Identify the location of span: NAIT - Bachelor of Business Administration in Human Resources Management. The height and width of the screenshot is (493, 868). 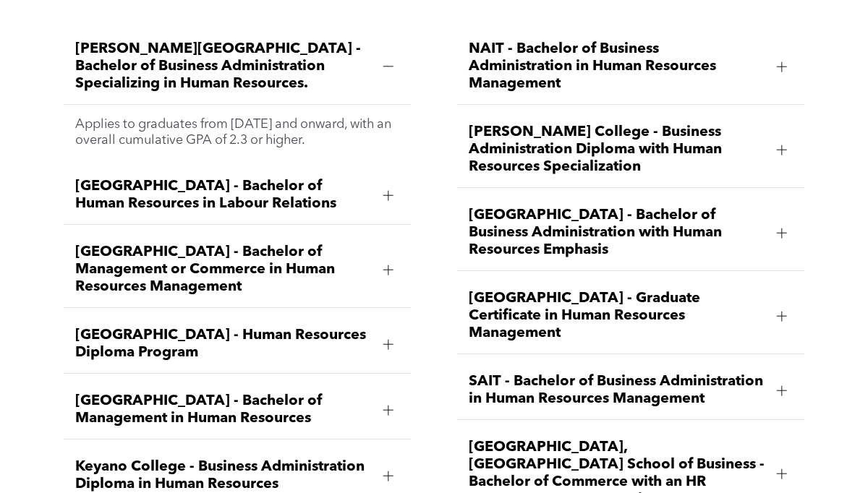
(617, 67).